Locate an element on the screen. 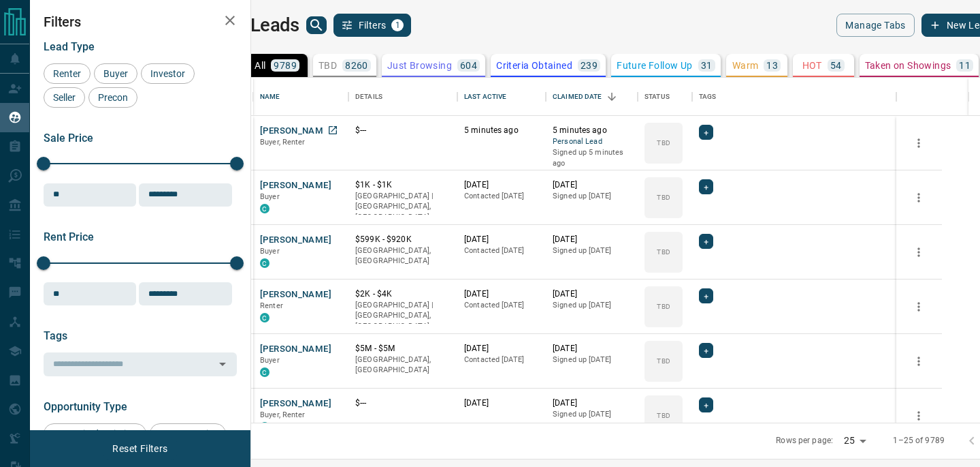 The width and height of the screenshot is (980, 467). span: Personal Lead is located at coordinates (592, 142).